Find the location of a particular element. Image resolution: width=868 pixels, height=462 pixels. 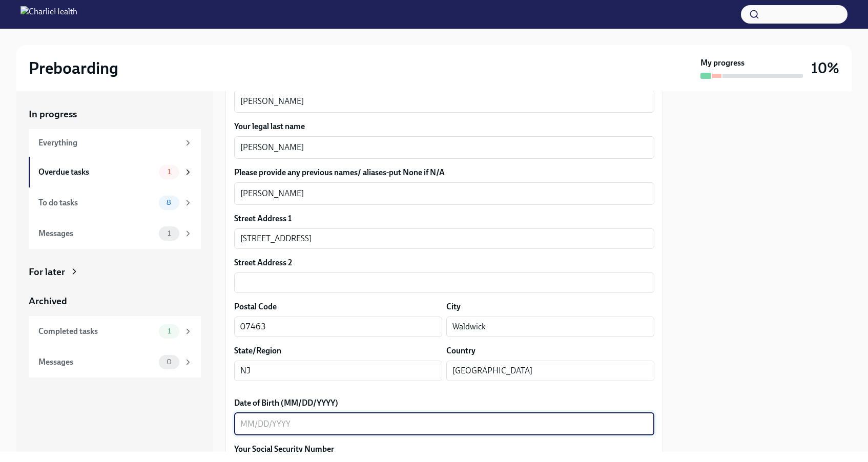

h3: 10% is located at coordinates (825, 68).